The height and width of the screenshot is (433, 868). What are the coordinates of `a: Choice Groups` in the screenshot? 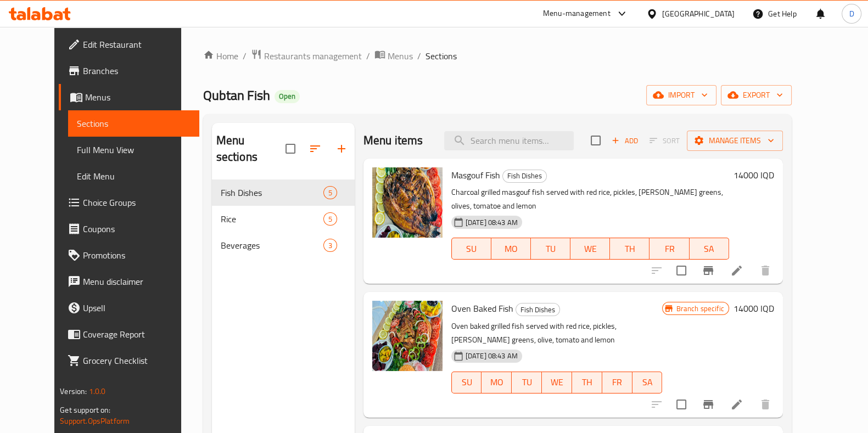 It's located at (129, 203).